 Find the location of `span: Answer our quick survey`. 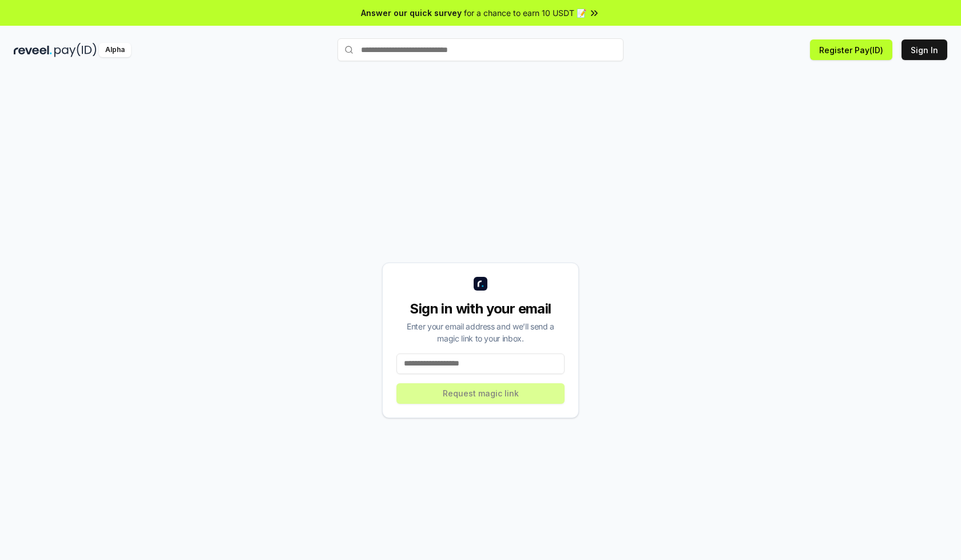

span: Answer our quick survey is located at coordinates (412, 13).